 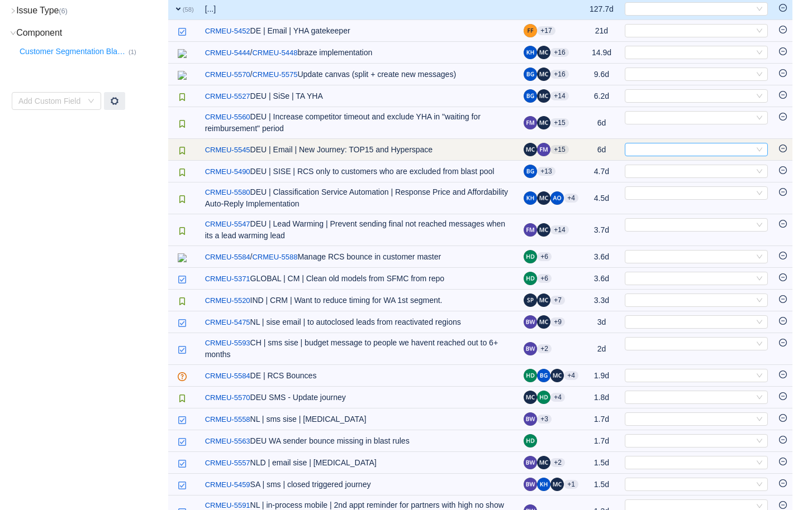 What do you see at coordinates (227, 97) in the screenshot?
I see `a: CRMEU-5527` at bounding box center [227, 97].